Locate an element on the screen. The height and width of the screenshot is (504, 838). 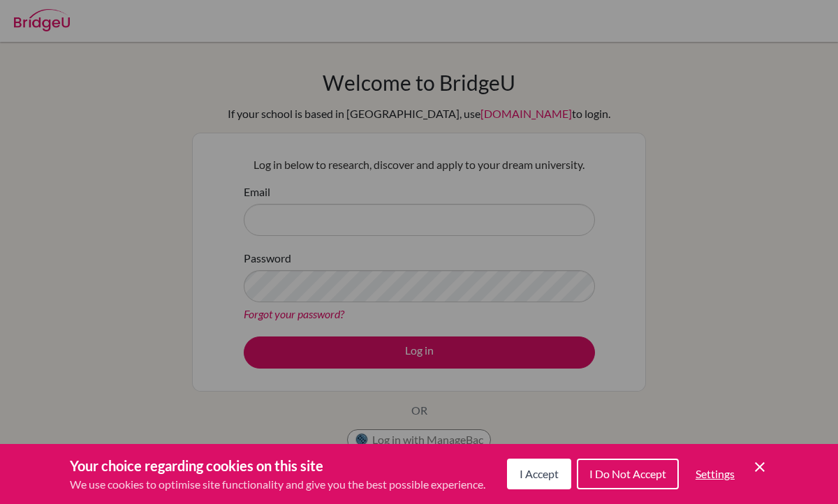
button: Save and close is located at coordinates (759, 467).